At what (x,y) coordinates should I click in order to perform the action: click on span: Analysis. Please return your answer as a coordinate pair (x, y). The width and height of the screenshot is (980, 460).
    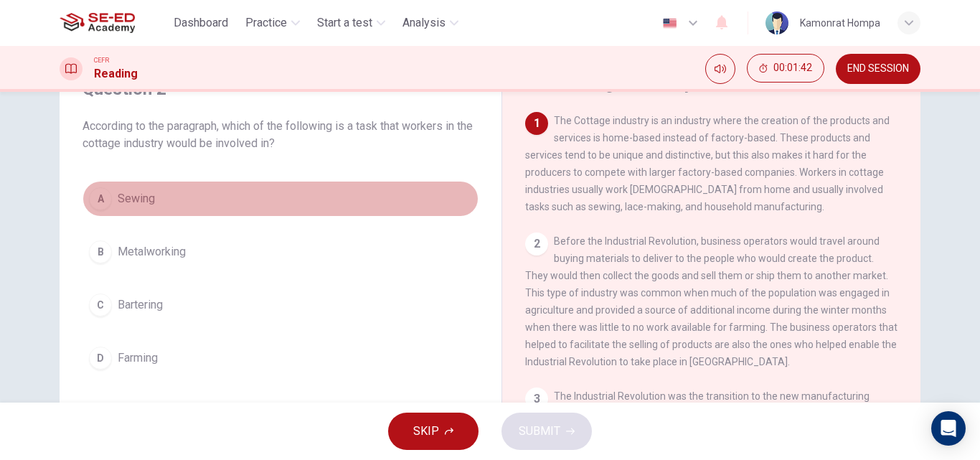
    Looking at the image, I should click on (424, 23).